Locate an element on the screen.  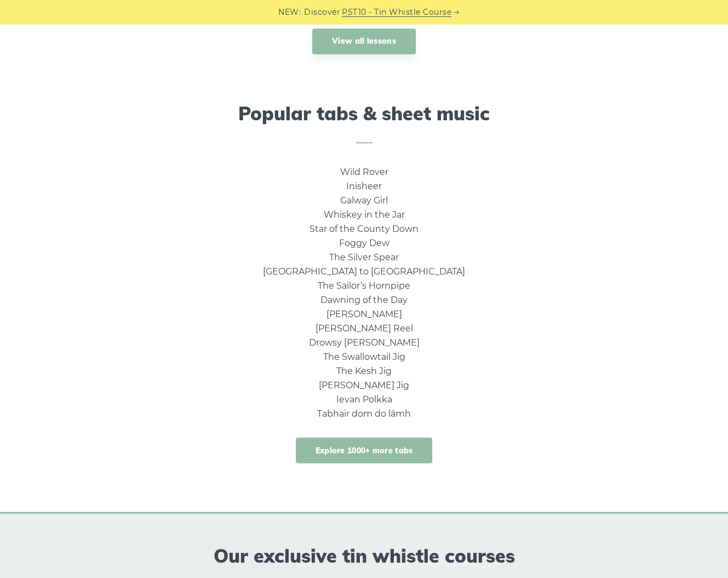
a: Foggy Dew is located at coordinates (364, 243).